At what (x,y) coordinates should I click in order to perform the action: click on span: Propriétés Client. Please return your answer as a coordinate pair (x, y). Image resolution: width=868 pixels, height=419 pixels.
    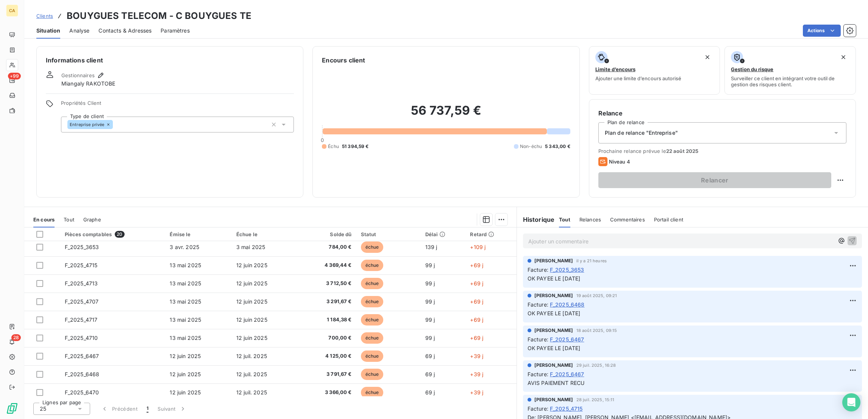
    Looking at the image, I should click on (177, 105).